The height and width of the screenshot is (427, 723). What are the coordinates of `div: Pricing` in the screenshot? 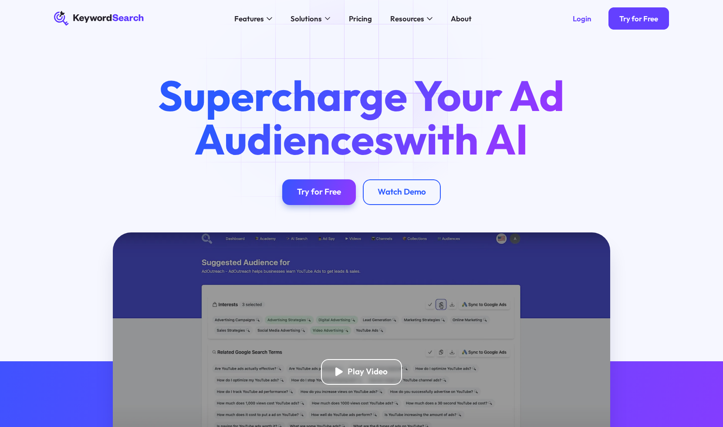 It's located at (360, 18).